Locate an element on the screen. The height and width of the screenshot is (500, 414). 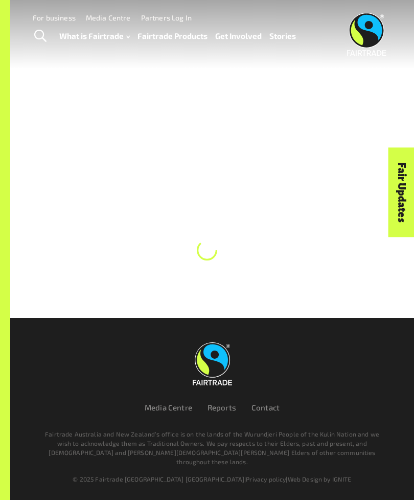
a: Get Involved is located at coordinates (238, 36).